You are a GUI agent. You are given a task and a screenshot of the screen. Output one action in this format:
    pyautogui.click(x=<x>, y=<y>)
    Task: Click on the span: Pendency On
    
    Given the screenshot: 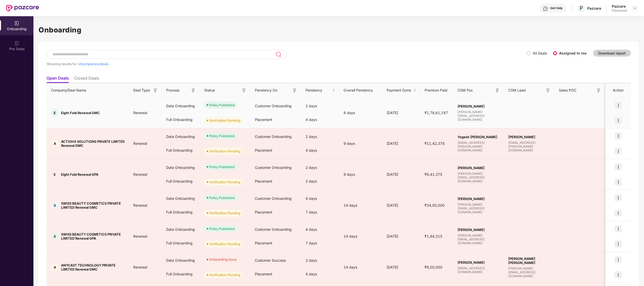 What is the action you would take?
    pyautogui.click(x=266, y=90)
    